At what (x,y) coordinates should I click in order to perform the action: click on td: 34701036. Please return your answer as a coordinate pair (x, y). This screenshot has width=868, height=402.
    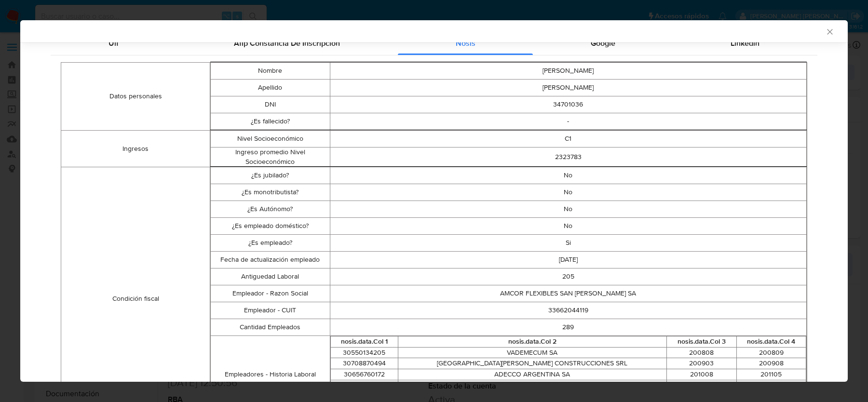
    Looking at the image, I should click on (568, 105).